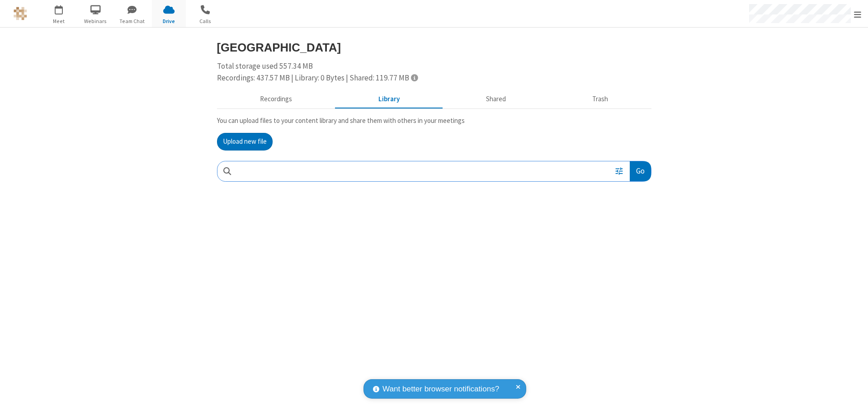  I want to click on button: Go, so click(640, 172).